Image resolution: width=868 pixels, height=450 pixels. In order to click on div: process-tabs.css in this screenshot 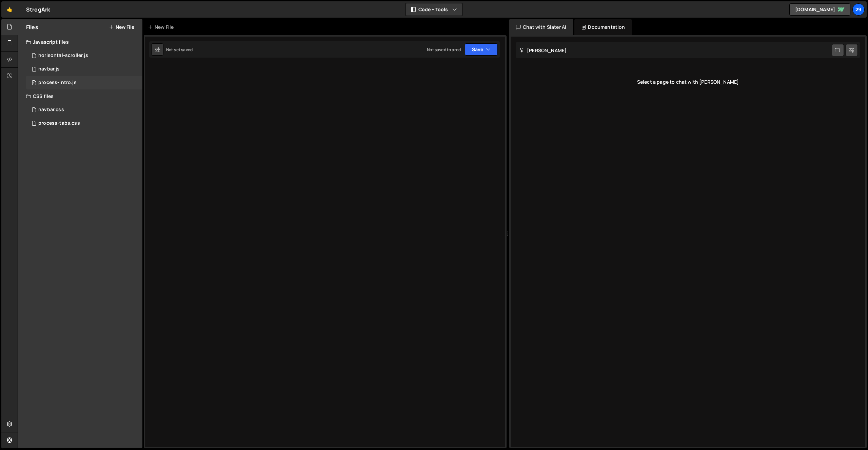, I will do `click(59, 123)`.